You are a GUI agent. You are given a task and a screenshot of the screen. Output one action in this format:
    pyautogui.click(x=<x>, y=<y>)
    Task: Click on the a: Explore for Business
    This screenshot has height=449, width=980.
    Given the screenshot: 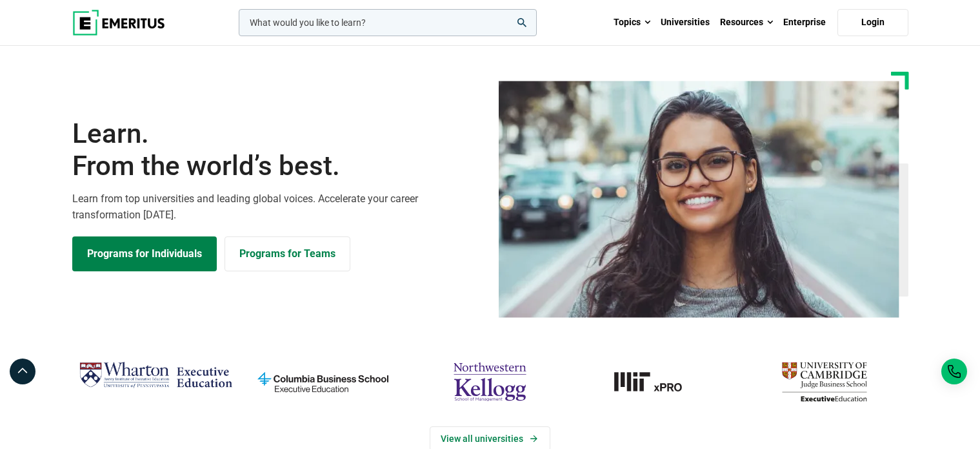 What is the action you would take?
    pyautogui.click(x=287, y=254)
    